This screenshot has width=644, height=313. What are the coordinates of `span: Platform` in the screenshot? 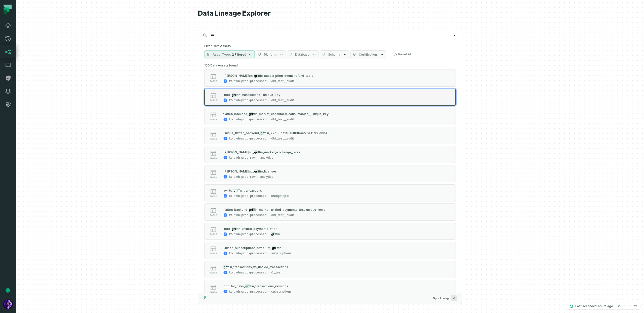 It's located at (270, 54).